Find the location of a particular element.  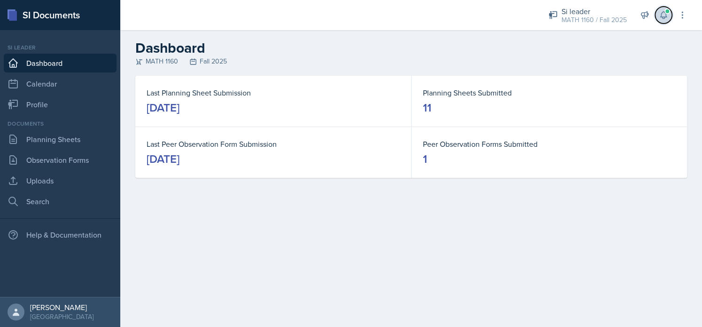

a: Dashboard is located at coordinates (60, 63).